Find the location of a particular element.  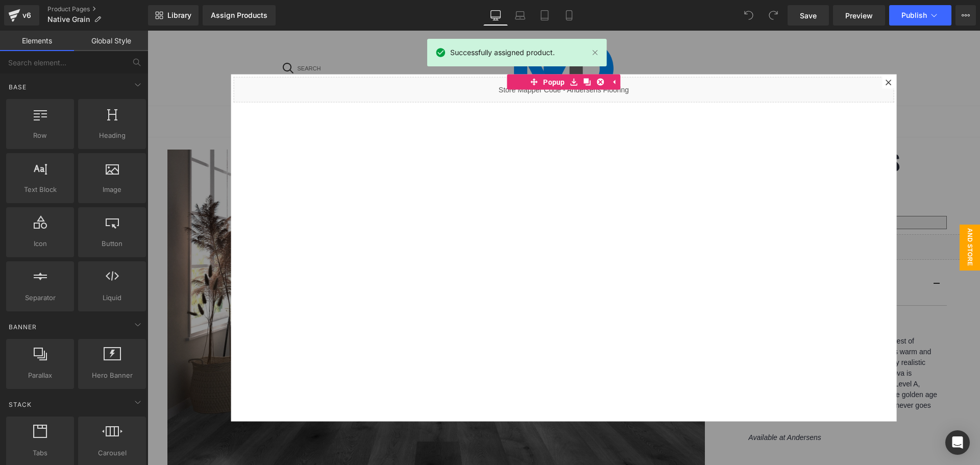

a: v6 is located at coordinates (21, 15).